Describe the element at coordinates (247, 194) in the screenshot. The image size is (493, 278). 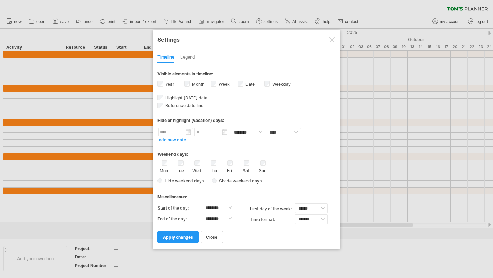
I see `div: Miscellaneous:` at that location.